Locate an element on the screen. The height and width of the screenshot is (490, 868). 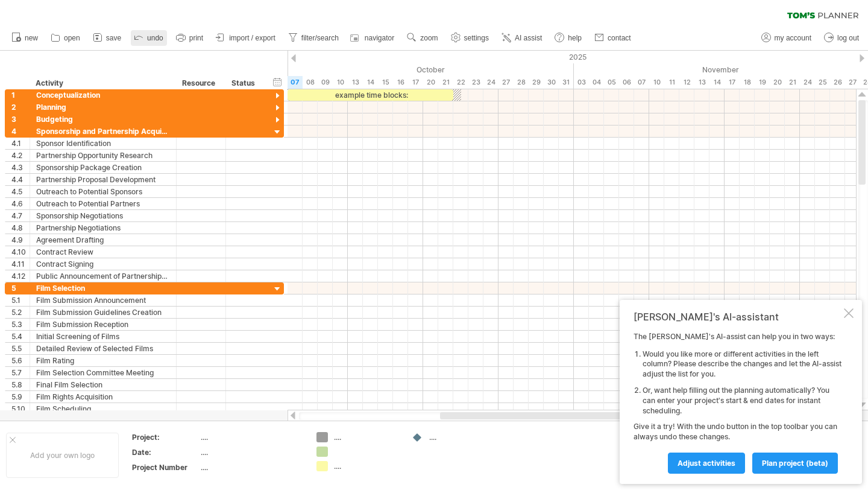
div: Film Rights Acquisition is located at coordinates (103, 396).